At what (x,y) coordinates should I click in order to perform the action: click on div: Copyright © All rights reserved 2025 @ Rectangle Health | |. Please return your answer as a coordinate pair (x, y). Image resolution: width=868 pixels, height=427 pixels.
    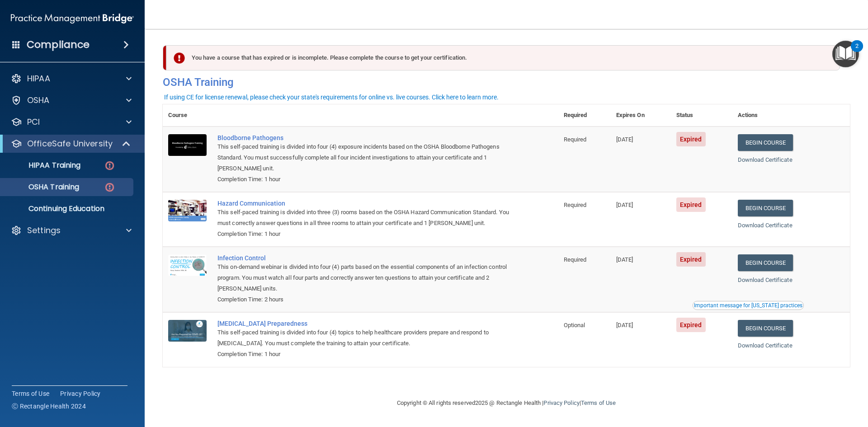
    Looking at the image, I should click on (506, 403).